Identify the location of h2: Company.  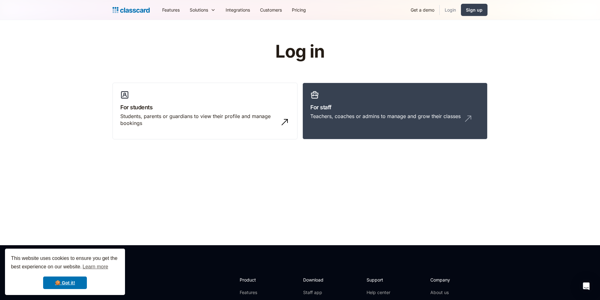
(451, 279).